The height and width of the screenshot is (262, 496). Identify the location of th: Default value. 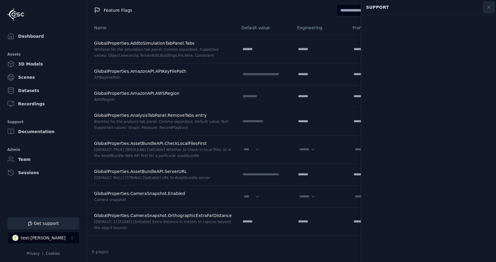
(264, 28).